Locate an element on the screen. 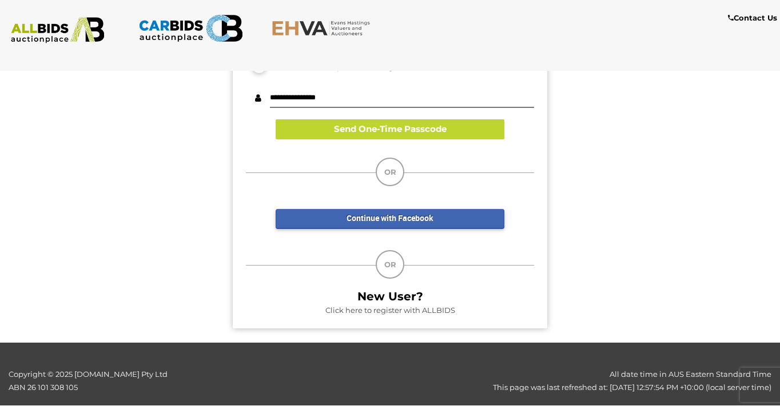 This screenshot has height=410, width=780. img: CARBIDS.com.au is located at coordinates (190, 28).